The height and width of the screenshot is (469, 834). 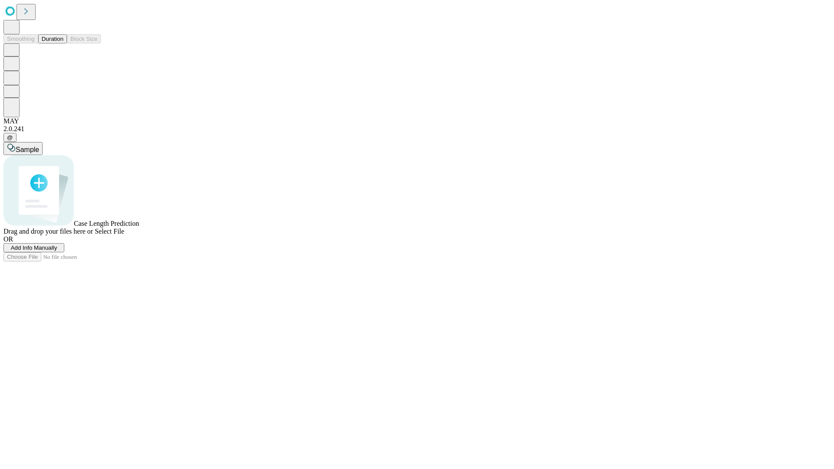 What do you see at coordinates (53, 39) in the screenshot?
I see `button: Duration` at bounding box center [53, 39].